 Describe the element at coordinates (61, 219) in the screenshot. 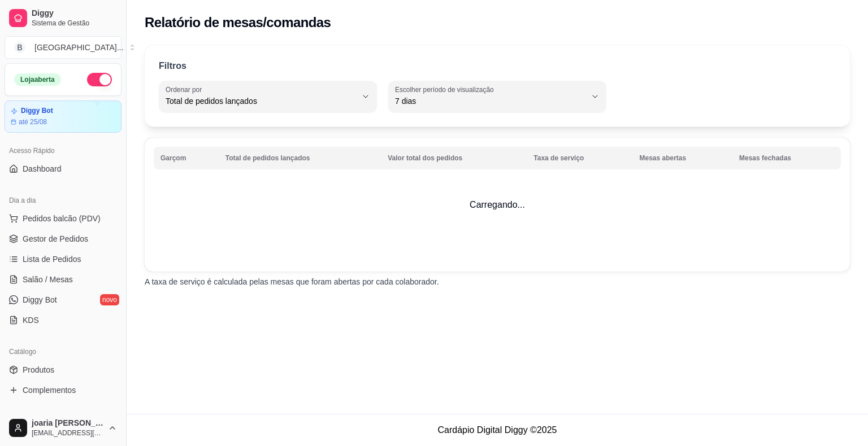

I see `span: Pedidos balcão (PDV)` at that location.